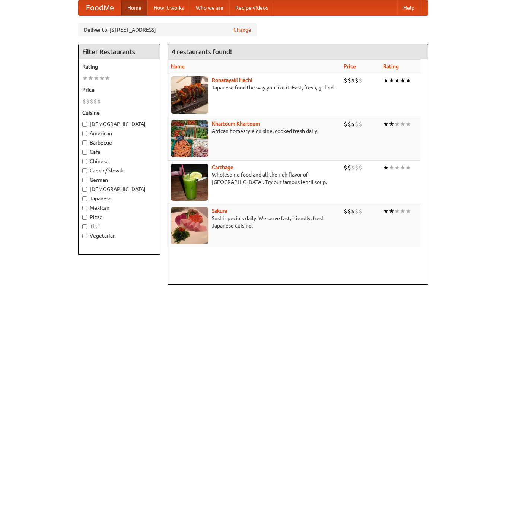  I want to click on a: Home, so click(134, 8).